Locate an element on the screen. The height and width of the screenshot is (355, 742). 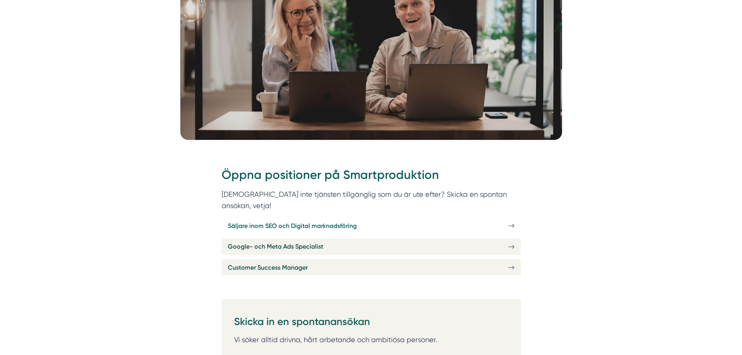
a: Säljare inom SEO och Digital marknadsföring is located at coordinates (371, 225).